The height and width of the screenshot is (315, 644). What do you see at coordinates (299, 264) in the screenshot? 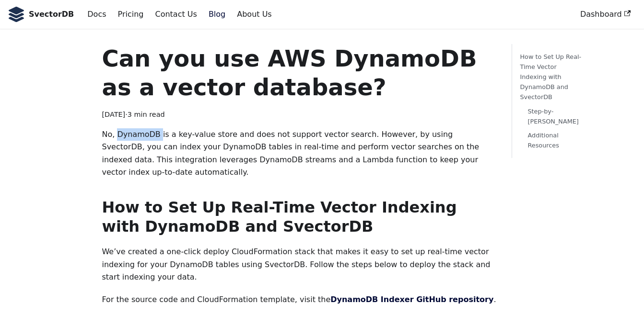
I see `p: We’ve created a one-click deploy CloudFormation stack that makes it easy to set up real-time vect...` at bounding box center [299, 264].